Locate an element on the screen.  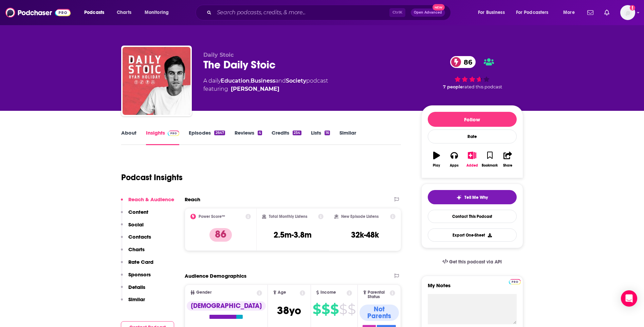
button: Added is located at coordinates (472, 159).